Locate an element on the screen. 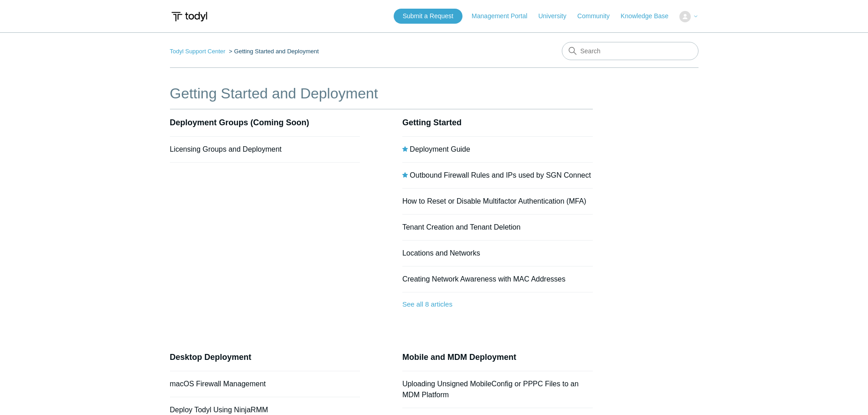 This screenshot has height=415, width=868. a: macOS Firewall Management is located at coordinates (218, 383).